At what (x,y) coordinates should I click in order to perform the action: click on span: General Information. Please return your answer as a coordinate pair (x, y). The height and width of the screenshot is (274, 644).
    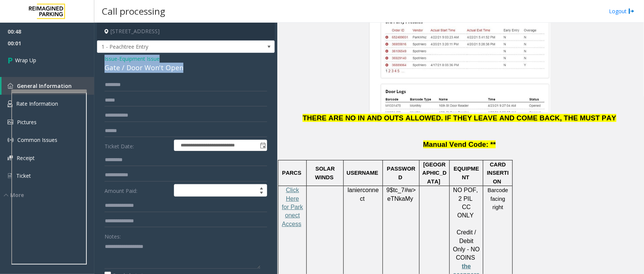
    Looking at the image, I should click on (44, 86).